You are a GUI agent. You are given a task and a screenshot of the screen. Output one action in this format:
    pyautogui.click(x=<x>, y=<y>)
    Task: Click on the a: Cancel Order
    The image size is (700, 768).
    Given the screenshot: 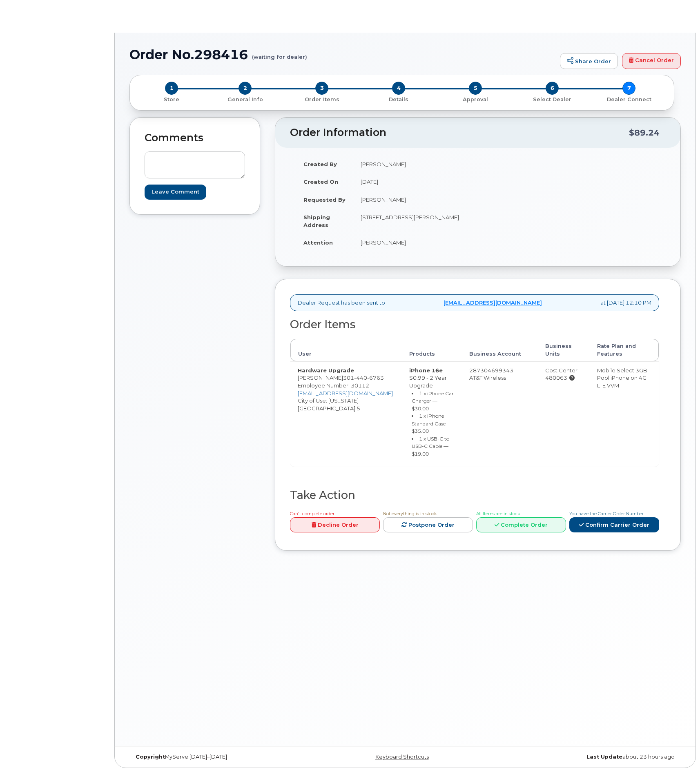 What is the action you would take?
    pyautogui.click(x=652, y=61)
    